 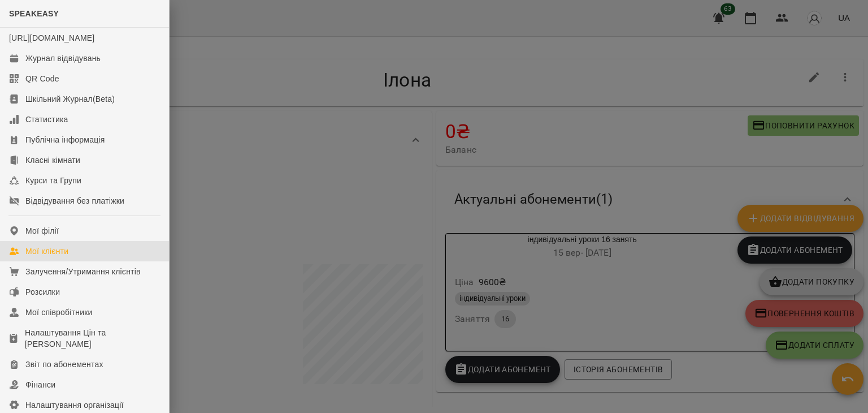 I want to click on div: Фінанси, so click(x=40, y=384).